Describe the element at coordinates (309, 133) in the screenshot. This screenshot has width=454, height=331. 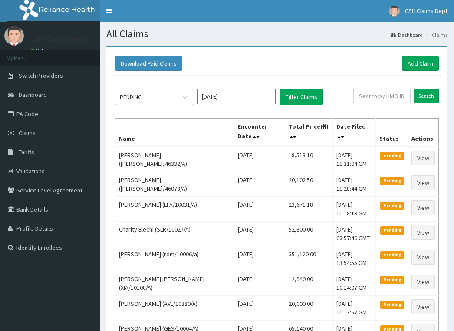
I see `th: Total Price(₦)` at that location.